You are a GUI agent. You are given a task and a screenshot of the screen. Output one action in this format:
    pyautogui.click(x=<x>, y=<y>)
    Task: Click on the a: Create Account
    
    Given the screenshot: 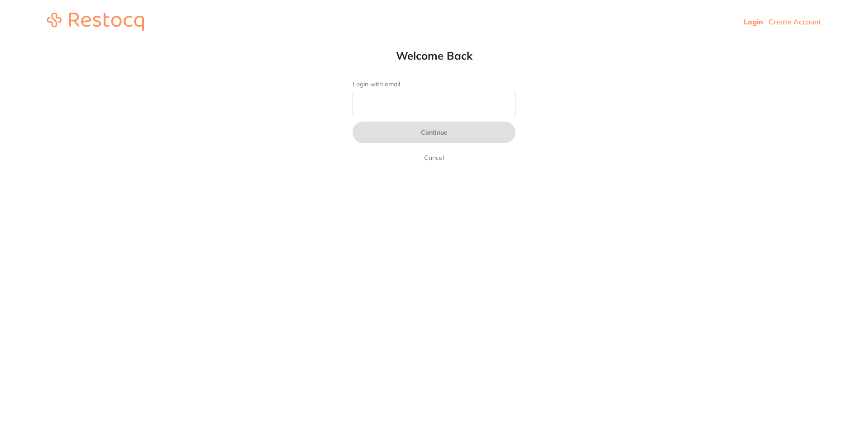 What is the action you would take?
    pyautogui.click(x=795, y=21)
    